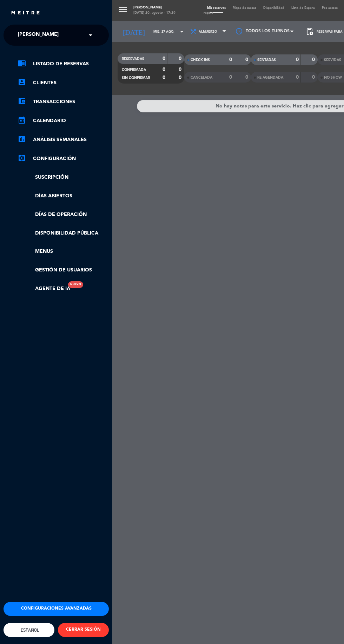 The width and height of the screenshot is (344, 644). I want to click on a: calendar_monthCalendario, so click(63, 121).